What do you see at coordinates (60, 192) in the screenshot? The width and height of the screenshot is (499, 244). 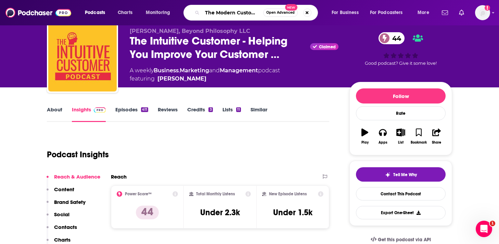 I see `button: Content` at bounding box center [60, 192].